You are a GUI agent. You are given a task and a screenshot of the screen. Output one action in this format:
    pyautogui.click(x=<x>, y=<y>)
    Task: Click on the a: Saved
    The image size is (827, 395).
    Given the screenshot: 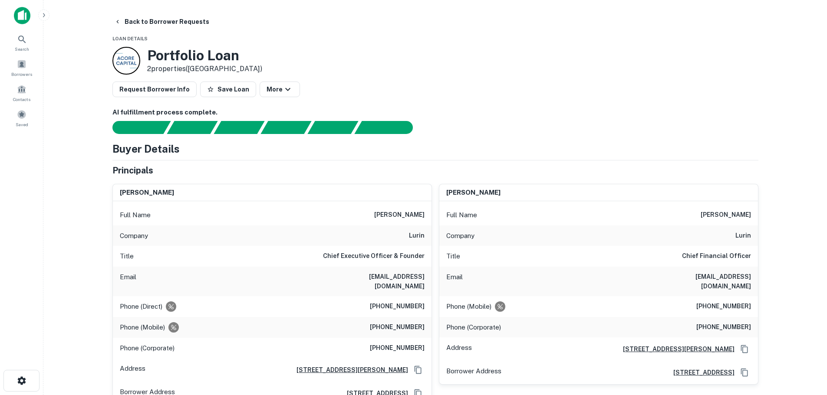 What is the action you would take?
    pyautogui.click(x=22, y=118)
    